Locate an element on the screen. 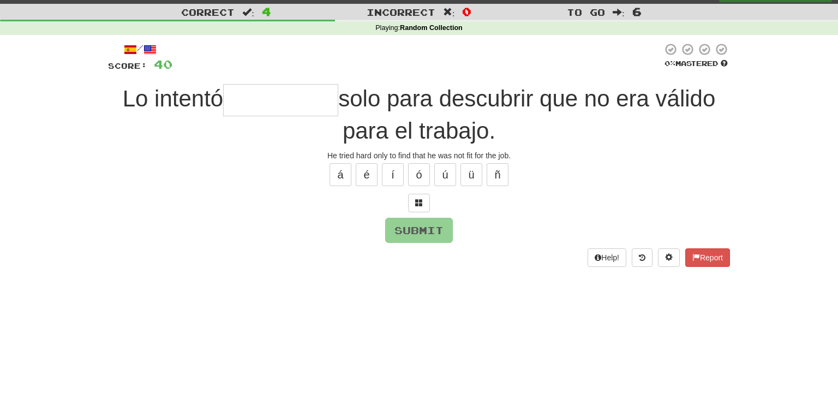  button: á is located at coordinates (340, 175).